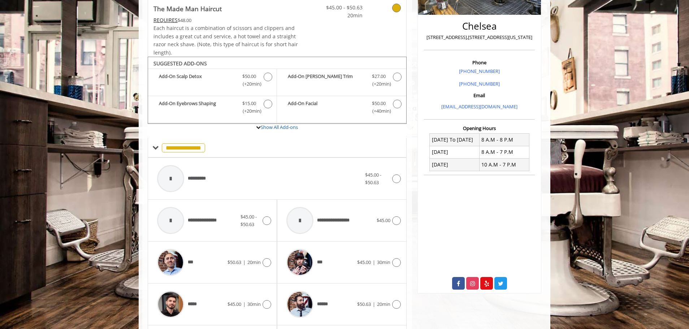 Image resolution: width=689 pixels, height=329 pixels. Describe the element at coordinates (165, 20) in the screenshot. I see `span: This service needs some Advance to be paid before we block your appointment` at that location.